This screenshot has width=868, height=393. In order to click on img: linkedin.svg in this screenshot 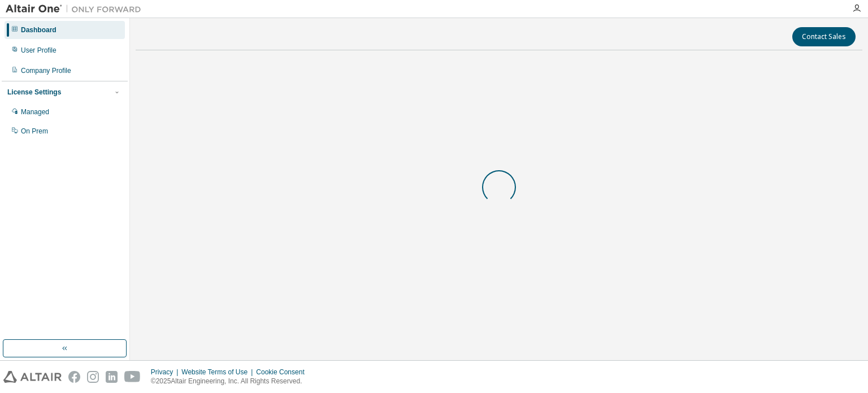, I will do `click(111, 376)`.